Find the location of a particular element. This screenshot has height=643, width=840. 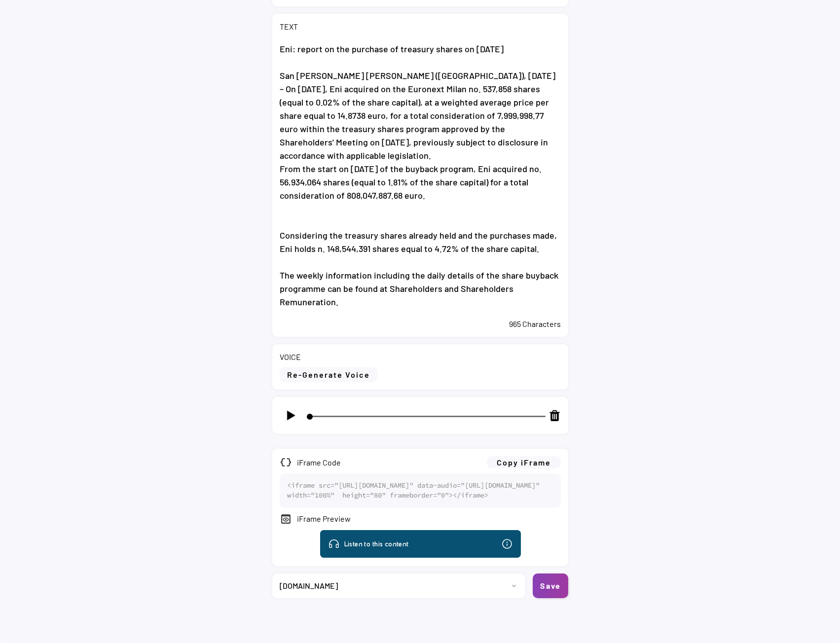

div: Listen to this content is located at coordinates (97, 14).